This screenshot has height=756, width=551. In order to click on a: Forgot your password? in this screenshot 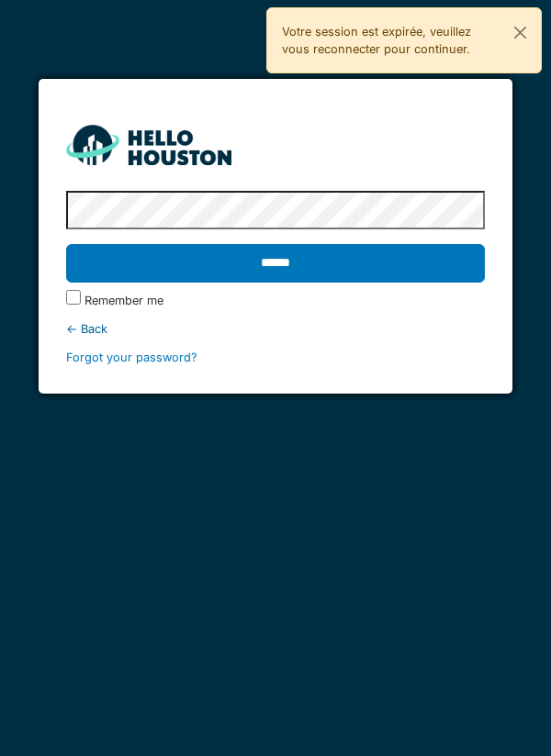, I will do `click(131, 357)`.